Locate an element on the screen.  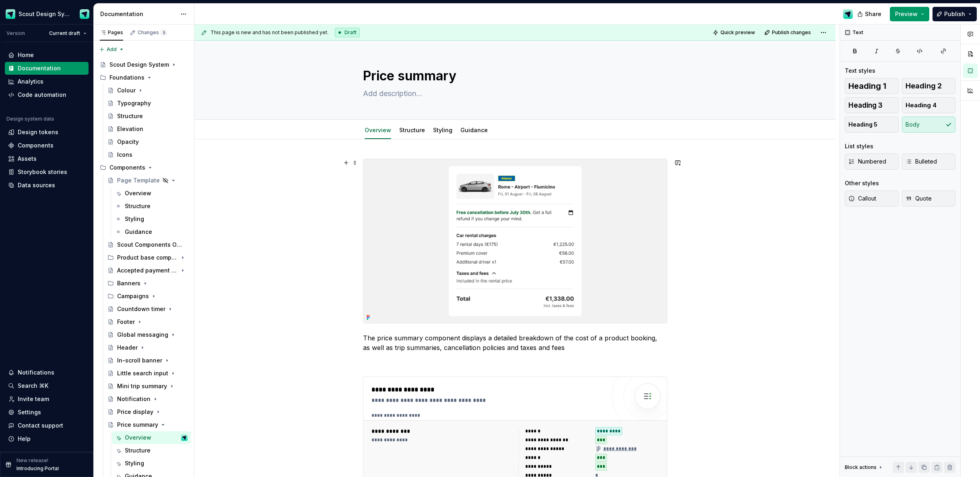
div: Opacity is located at coordinates (128, 142).